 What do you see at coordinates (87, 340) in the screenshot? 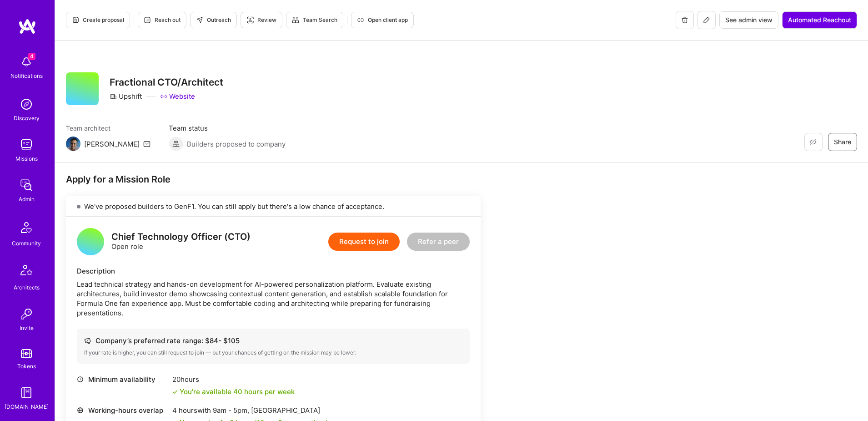
I see `i: icon Cash` at bounding box center [87, 340].